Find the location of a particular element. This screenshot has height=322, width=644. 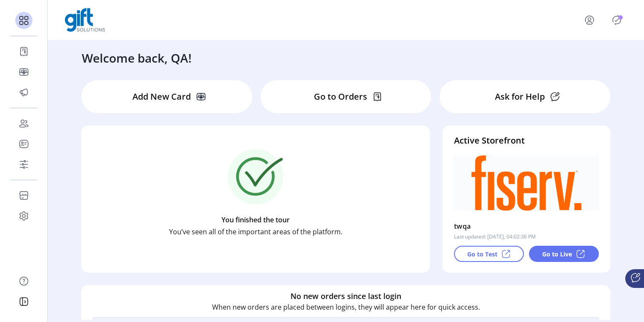

p: You’ve seen all of the important areas of the platform. is located at coordinates (256, 232).